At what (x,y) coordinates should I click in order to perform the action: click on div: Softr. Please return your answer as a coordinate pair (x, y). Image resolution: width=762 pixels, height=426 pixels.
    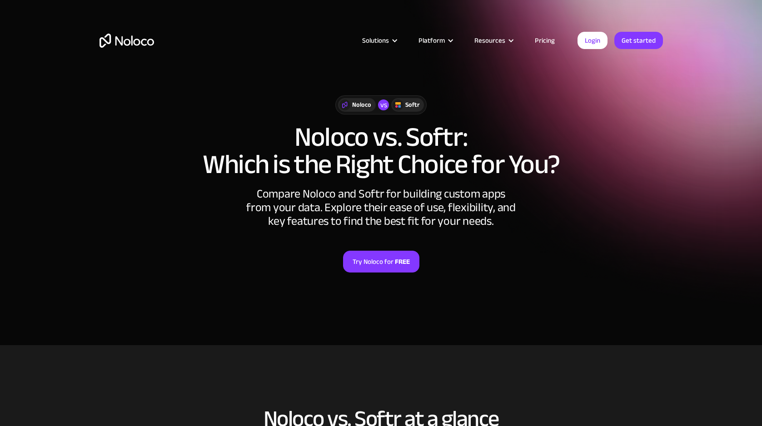
    Looking at the image, I should click on (412, 105).